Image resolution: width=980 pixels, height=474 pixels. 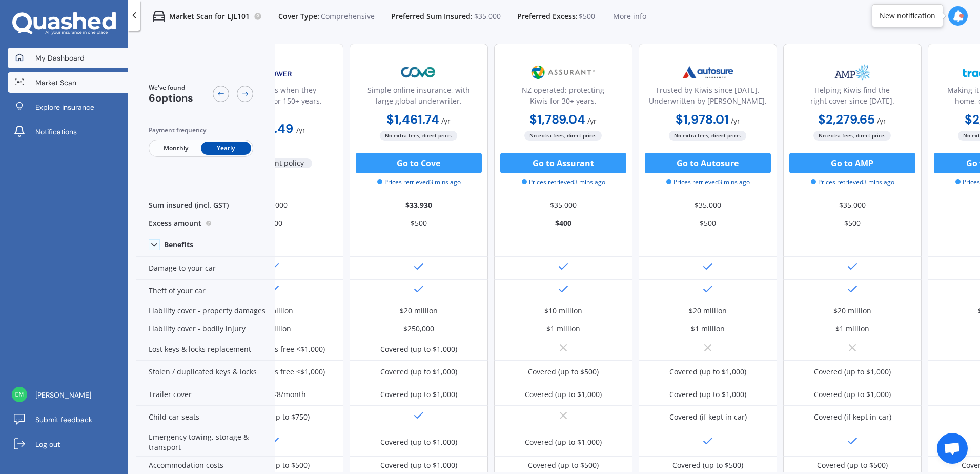 What do you see at coordinates (847, 119) in the screenshot?
I see `b: $2,279.65` at bounding box center [847, 119].